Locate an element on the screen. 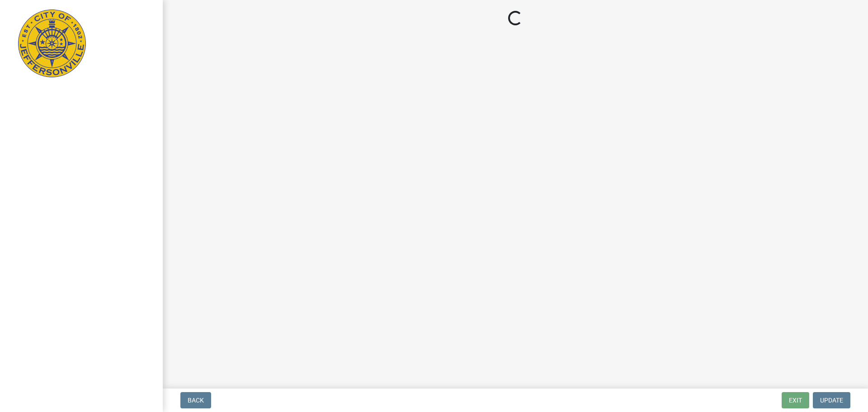 The image size is (868, 412). span: Update is located at coordinates (831, 400).